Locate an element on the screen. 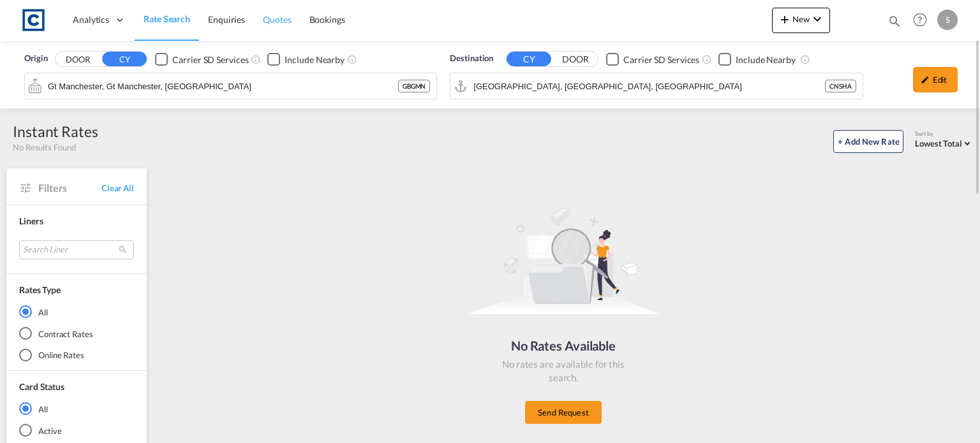 The width and height of the screenshot is (980, 443). div: icon-magnify is located at coordinates (895, 24).